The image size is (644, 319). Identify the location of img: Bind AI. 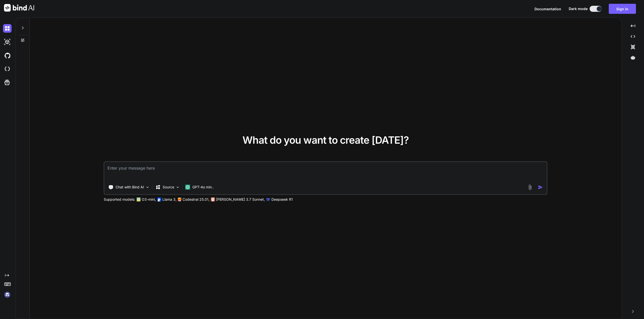
(19, 8).